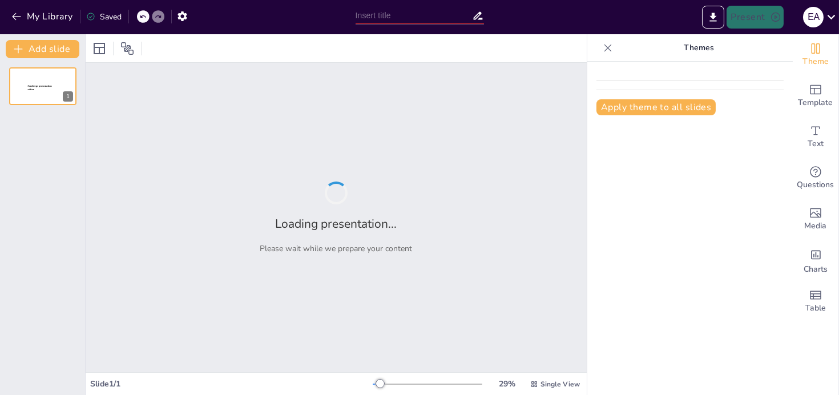  I want to click on input: Insert title, so click(414, 15).